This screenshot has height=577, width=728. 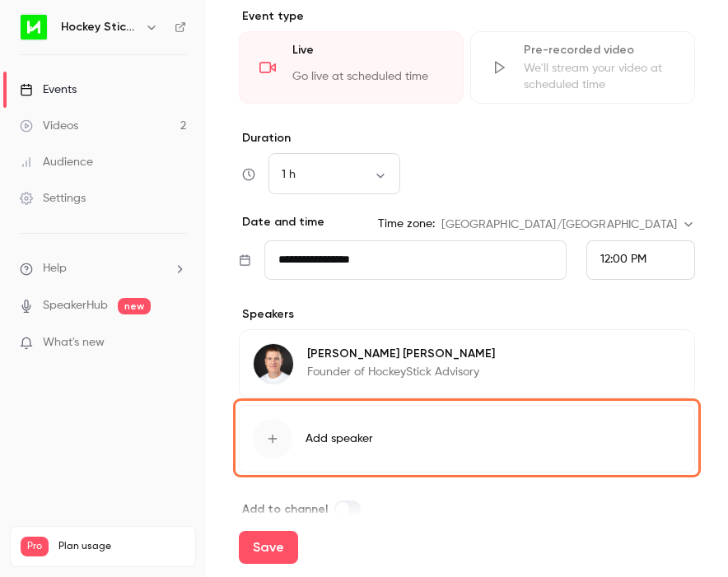 What do you see at coordinates (35, 546) in the screenshot?
I see `span: Pro` at bounding box center [35, 546].